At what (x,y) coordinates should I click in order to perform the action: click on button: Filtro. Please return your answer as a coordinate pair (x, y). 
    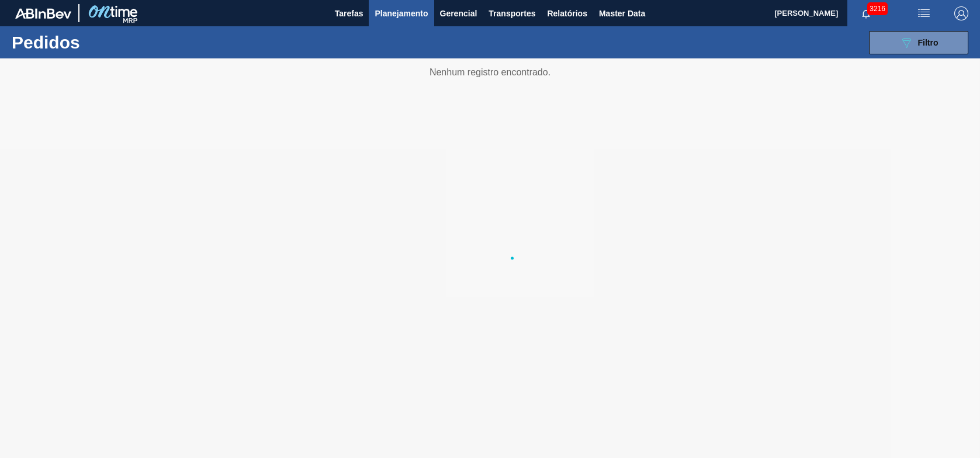
    Looking at the image, I should click on (919, 42).